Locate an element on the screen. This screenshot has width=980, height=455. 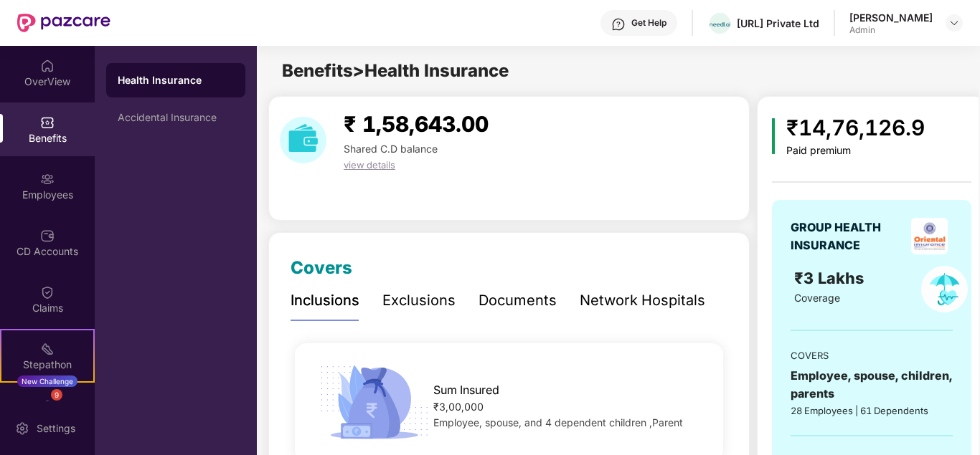
div: COVERS is located at coordinates (871, 356).